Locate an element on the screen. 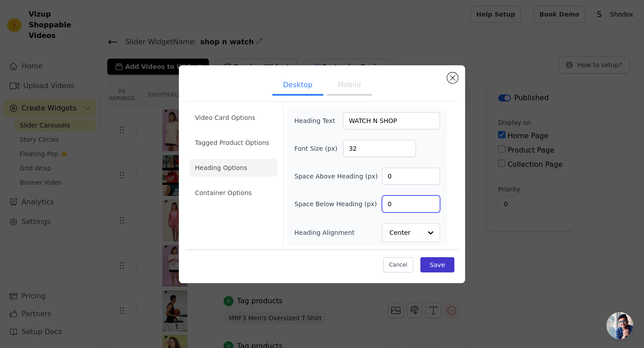 The width and height of the screenshot is (644, 348). li: Tagged Product Options is located at coordinates (234, 143).